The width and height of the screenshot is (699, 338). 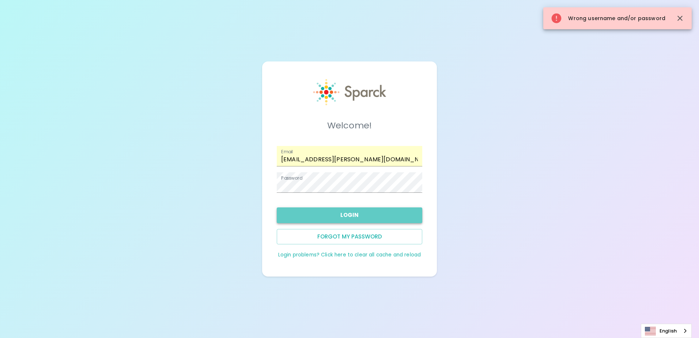 I want to click on h5: Welcome!, so click(x=349, y=125).